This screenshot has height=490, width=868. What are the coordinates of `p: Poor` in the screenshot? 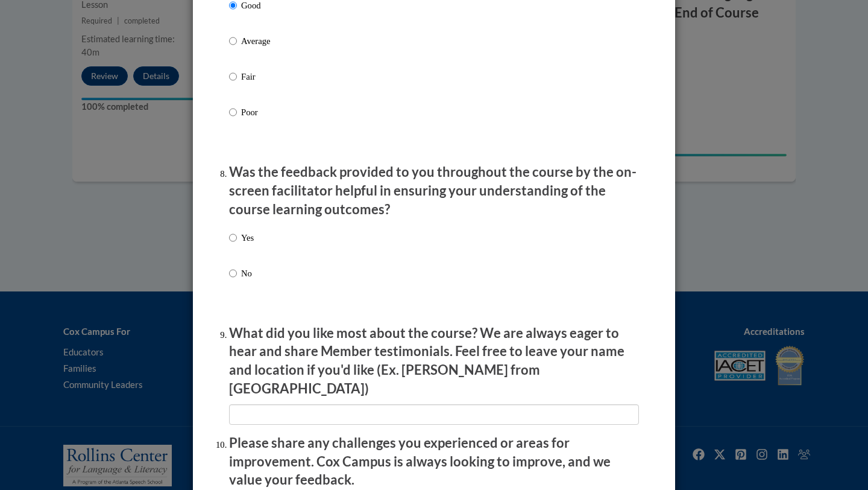 It's located at (257, 112).